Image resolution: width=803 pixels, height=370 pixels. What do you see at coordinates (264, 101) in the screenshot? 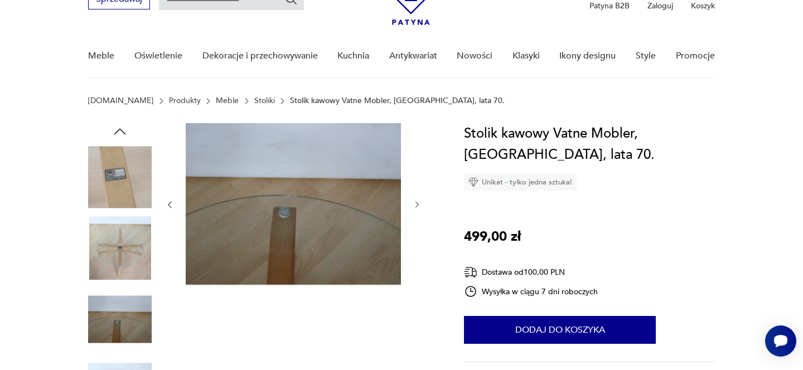
I see `a: Stoliki` at bounding box center [264, 101].